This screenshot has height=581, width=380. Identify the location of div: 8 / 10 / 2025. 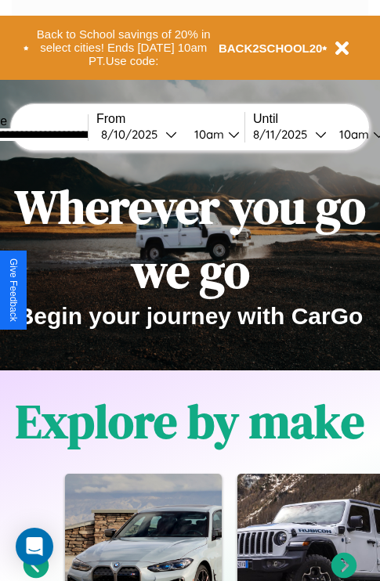
(133, 134).